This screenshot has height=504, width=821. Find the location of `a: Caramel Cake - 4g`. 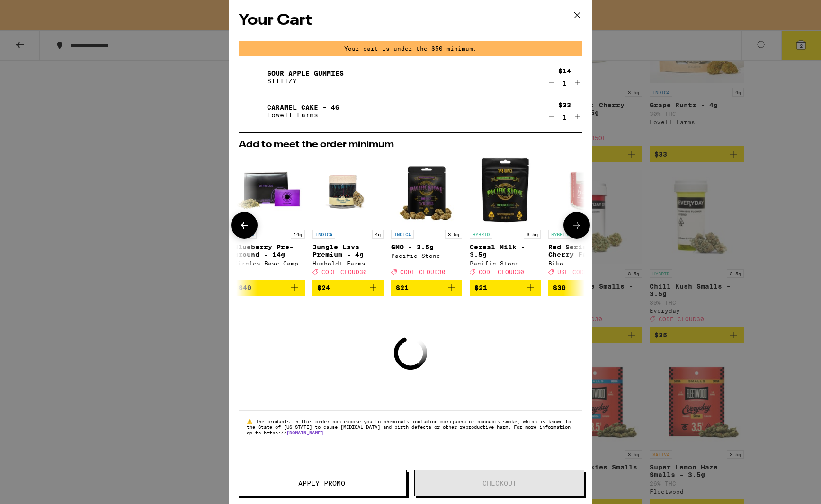

a: Caramel Cake - 4g is located at coordinates (303, 107).